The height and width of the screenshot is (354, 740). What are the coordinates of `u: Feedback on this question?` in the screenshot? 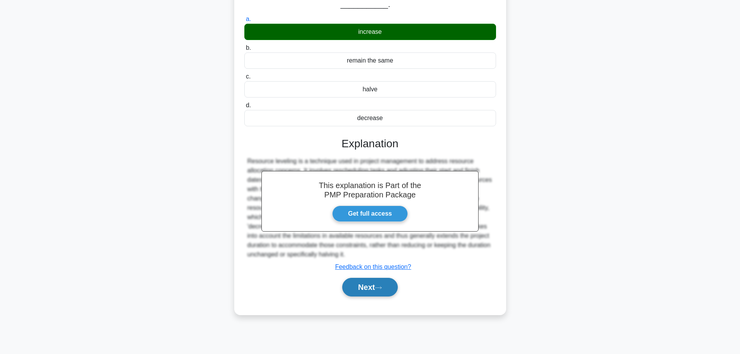 It's located at (373, 267).